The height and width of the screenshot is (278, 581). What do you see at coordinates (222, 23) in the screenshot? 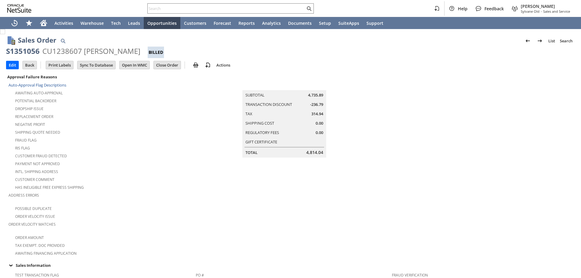
I see `span: Forecast` at bounding box center [222, 23].